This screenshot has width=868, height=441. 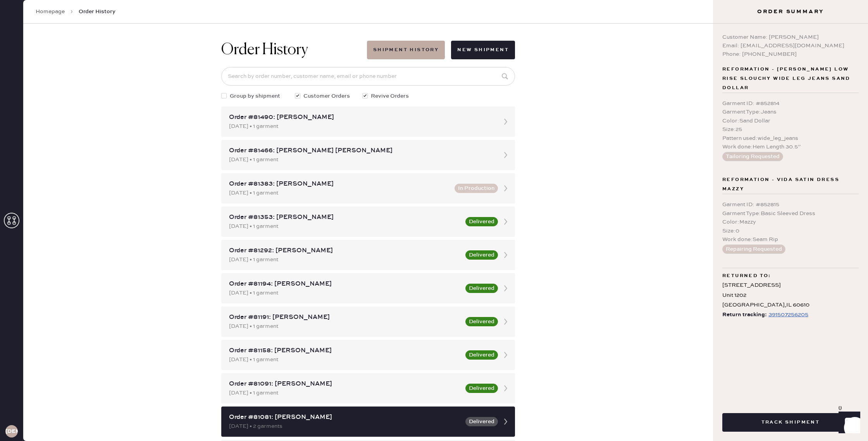 I want to click on div: Garment Type : Jeans, so click(x=791, y=112).